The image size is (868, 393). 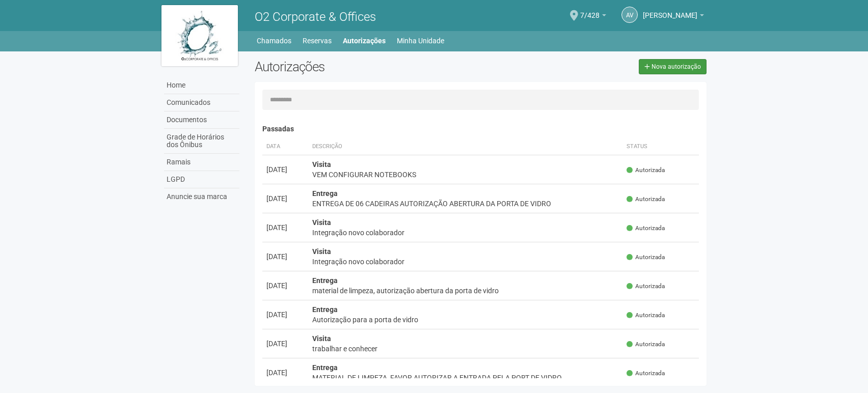 What do you see at coordinates (201, 180) in the screenshot?
I see `a: LGPD` at bounding box center [201, 180].